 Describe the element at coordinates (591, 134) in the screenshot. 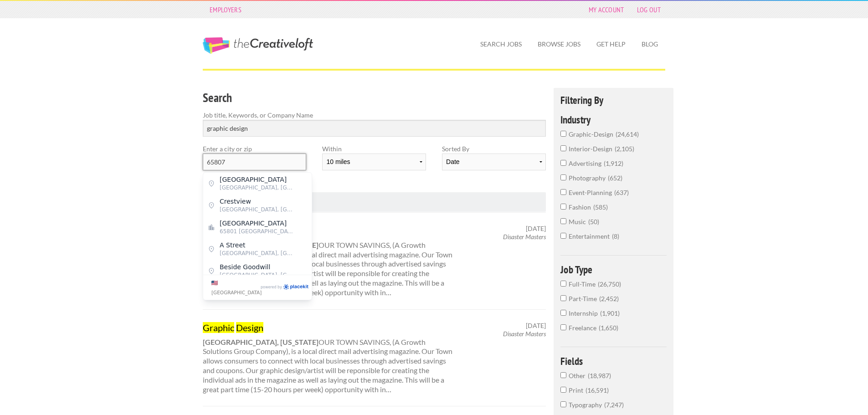

I see `span: graphic-design` at that location.